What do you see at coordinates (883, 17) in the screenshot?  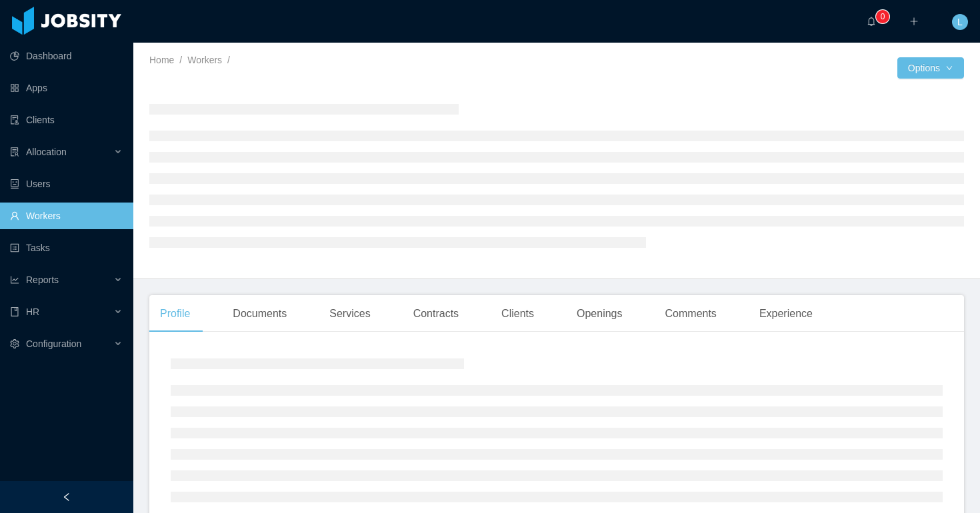 I see `sup: 0` at bounding box center [883, 17].